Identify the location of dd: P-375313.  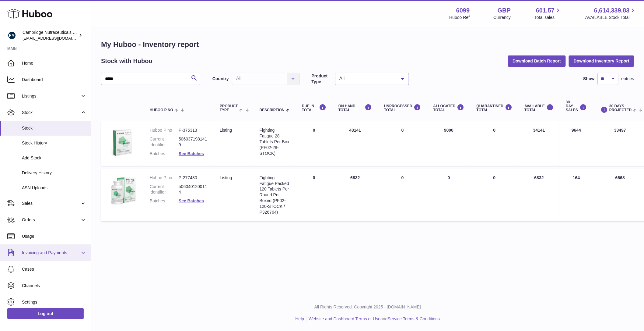
(193, 130).